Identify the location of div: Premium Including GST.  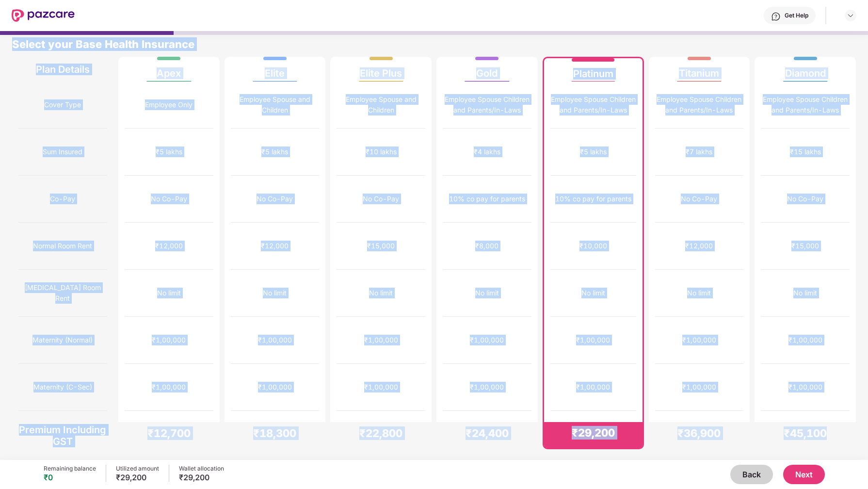
(63, 436).